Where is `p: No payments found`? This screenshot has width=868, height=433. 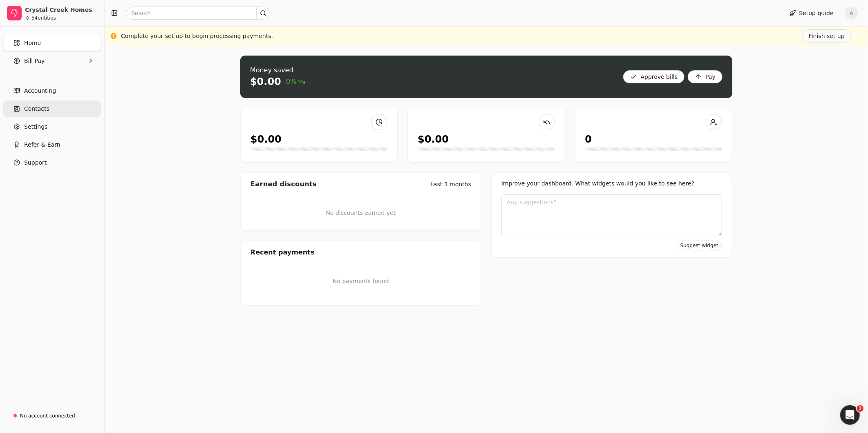
p: No payments found is located at coordinates (361, 281).